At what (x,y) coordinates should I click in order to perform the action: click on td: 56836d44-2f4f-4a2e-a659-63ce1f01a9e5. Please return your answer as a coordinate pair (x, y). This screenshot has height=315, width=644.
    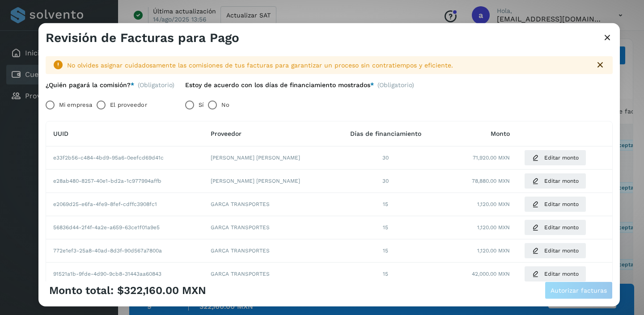
    Looking at the image, I should click on (125, 228).